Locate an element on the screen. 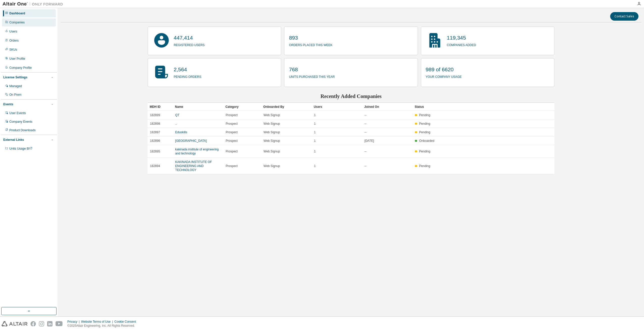 This screenshot has width=644, height=331. div: Dashboard is located at coordinates (17, 13).